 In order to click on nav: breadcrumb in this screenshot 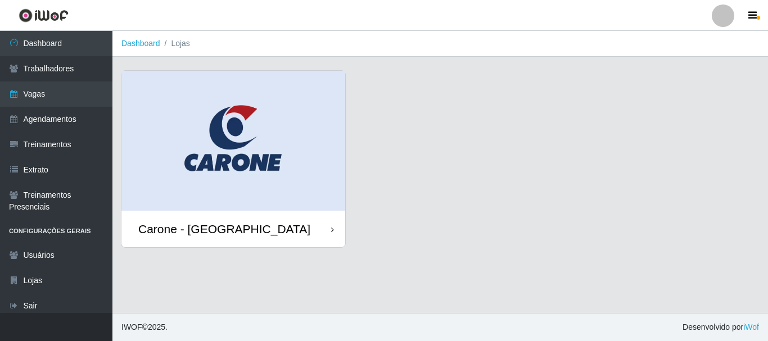, I will do `click(440, 44)`.